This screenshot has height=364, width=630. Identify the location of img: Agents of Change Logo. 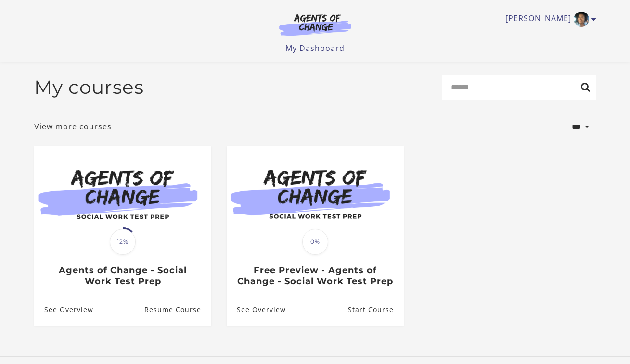
(315, 25).